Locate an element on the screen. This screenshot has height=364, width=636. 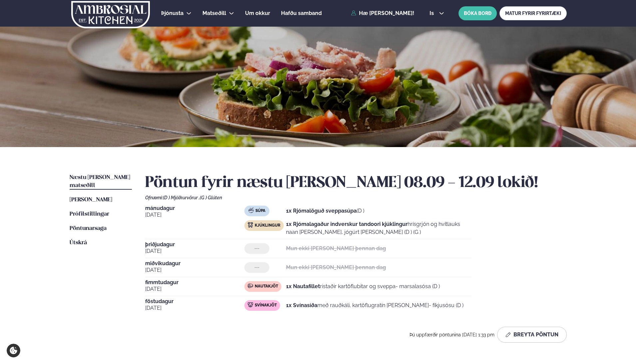
a: Prófílstillingar is located at coordinates (89, 214).